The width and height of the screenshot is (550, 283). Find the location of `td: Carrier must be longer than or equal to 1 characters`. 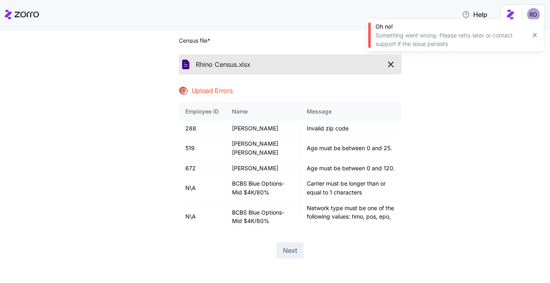

td: Carrier must be longer than or equal to 1 characters is located at coordinates (351, 188).